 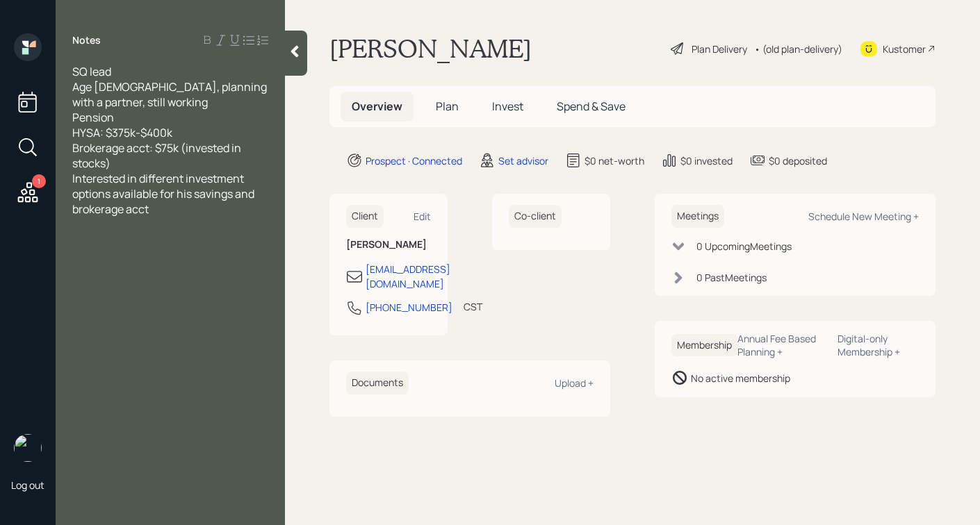 What do you see at coordinates (863, 216) in the screenshot?
I see `div: Schedule New Meeting +` at bounding box center [863, 216].